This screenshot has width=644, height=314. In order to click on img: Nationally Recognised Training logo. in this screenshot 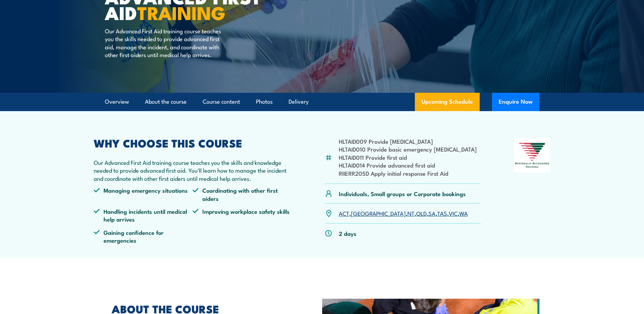, I will do `click(532, 156)`.